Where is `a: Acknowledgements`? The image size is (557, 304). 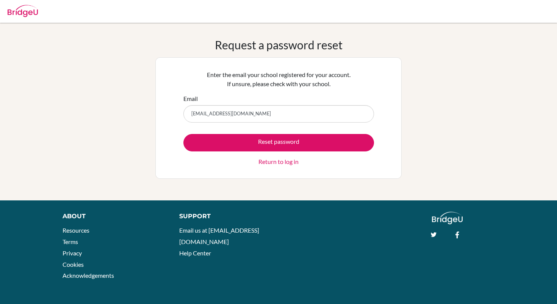 a: Acknowledgements is located at coordinates (88, 275).